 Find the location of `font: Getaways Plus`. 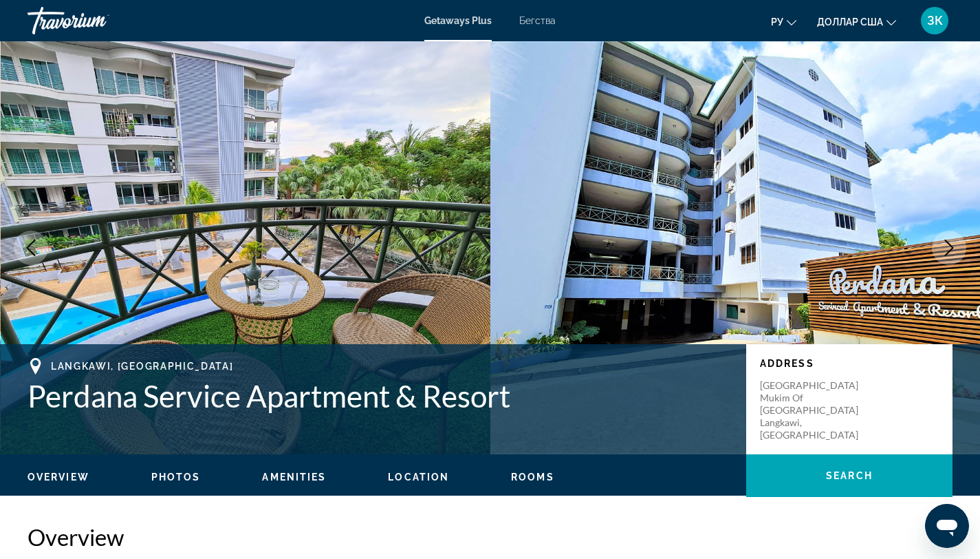

font: Getaways Plus is located at coordinates (458, 21).